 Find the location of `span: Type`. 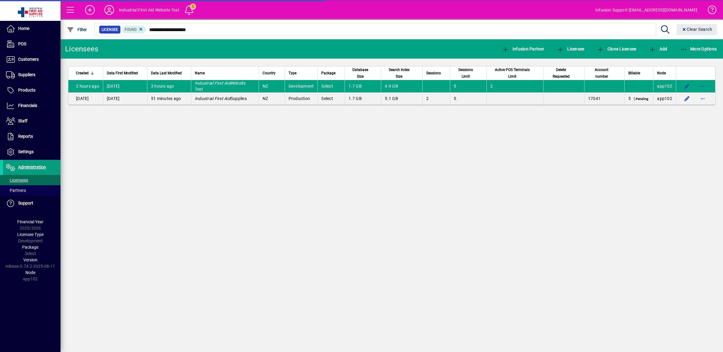

span: Type is located at coordinates (293, 73).